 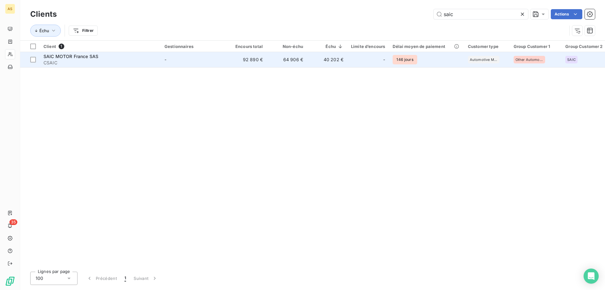 What do you see at coordinates (194, 46) in the screenshot?
I see `div: Gestionnaires` at bounding box center [194, 46].